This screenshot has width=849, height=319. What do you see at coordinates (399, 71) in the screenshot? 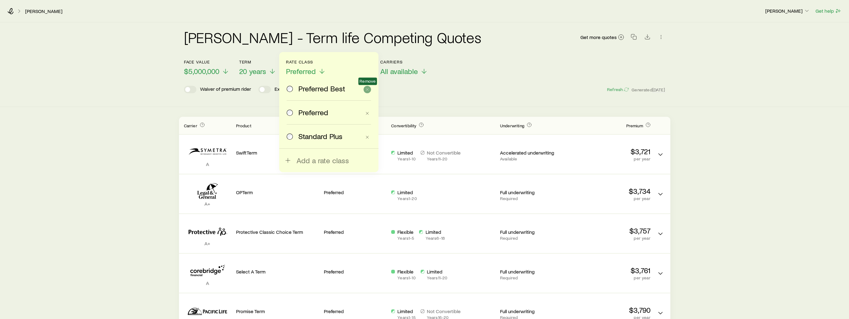
I see `span: All available` at bounding box center [399, 71].